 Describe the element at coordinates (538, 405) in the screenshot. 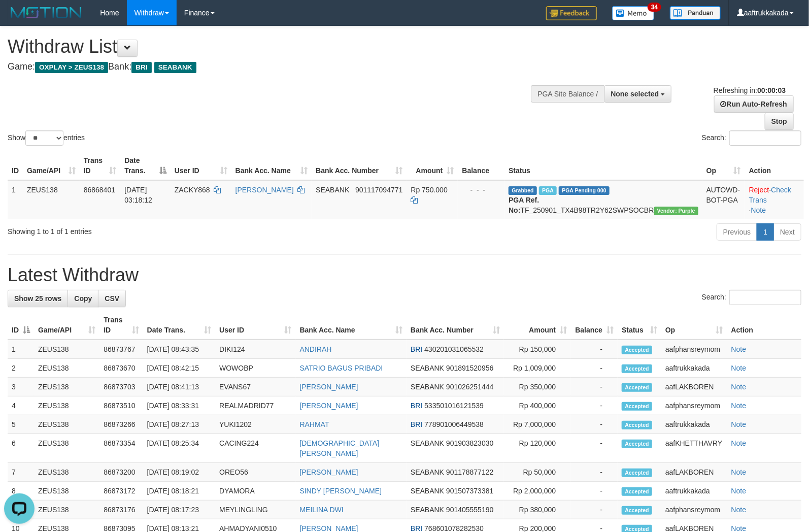

I see `td: Rp 400,000` at that location.